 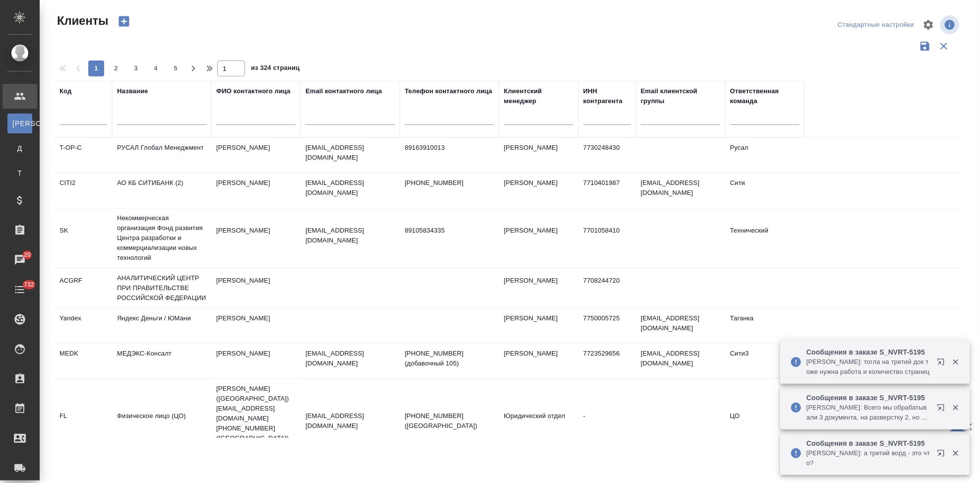 What do you see at coordinates (20, 173) in the screenshot?
I see `a: Т` at bounding box center [20, 173].